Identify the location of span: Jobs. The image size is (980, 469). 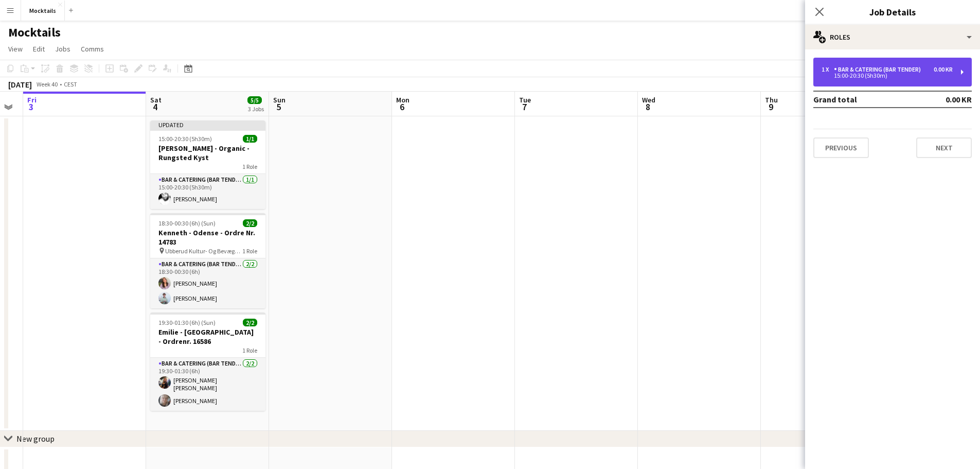
(63, 49).